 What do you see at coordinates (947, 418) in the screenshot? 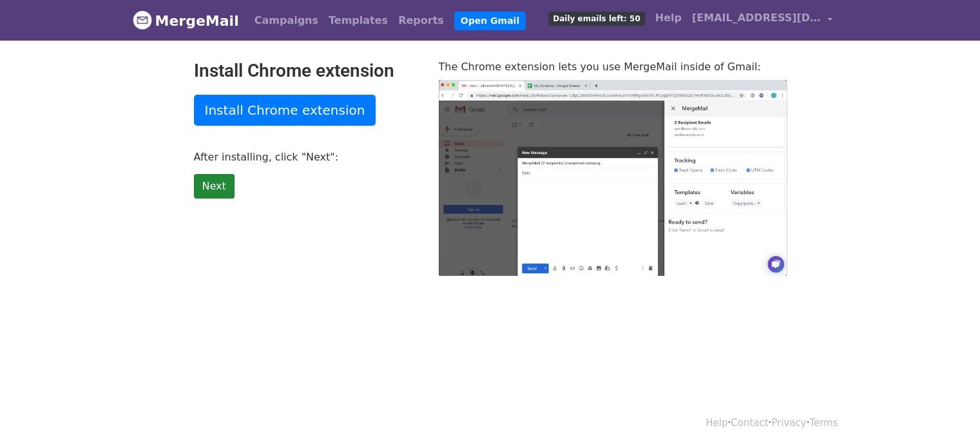
I see `div: Chat Widget` at bounding box center [947, 418].